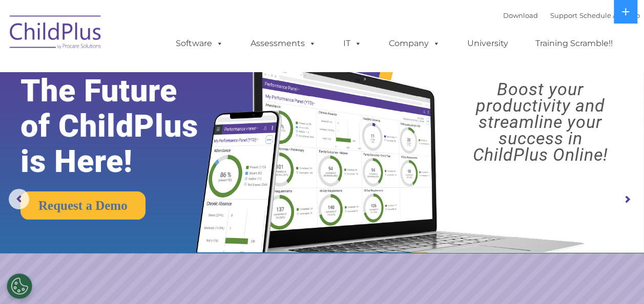  What do you see at coordinates (352, 43) in the screenshot?
I see `a: IT` at bounding box center [352, 43].